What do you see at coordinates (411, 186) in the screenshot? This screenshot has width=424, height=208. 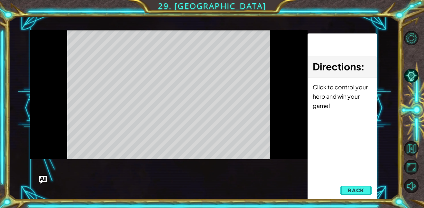 I see `button: Mute` at bounding box center [411, 186].